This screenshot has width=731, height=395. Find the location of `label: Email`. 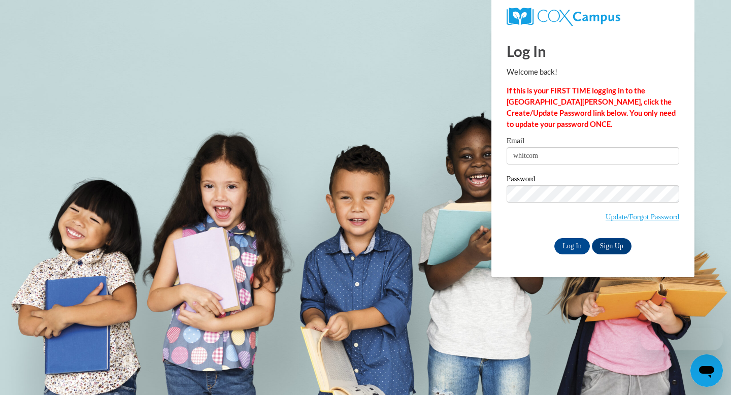

label: Email is located at coordinates (593, 142).